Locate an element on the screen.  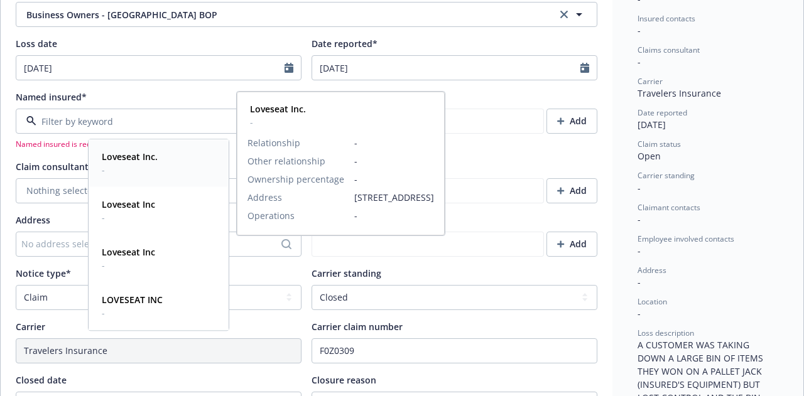
span: Carrier claim number is located at coordinates (357, 327).